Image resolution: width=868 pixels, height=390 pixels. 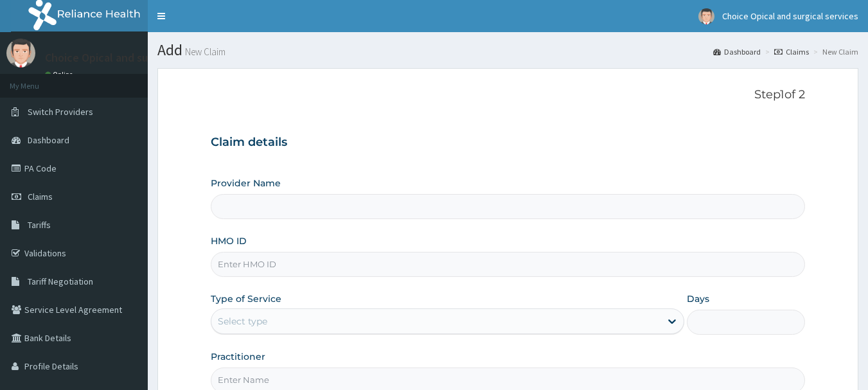 I want to click on span: Tariff Negotiation, so click(x=60, y=281).